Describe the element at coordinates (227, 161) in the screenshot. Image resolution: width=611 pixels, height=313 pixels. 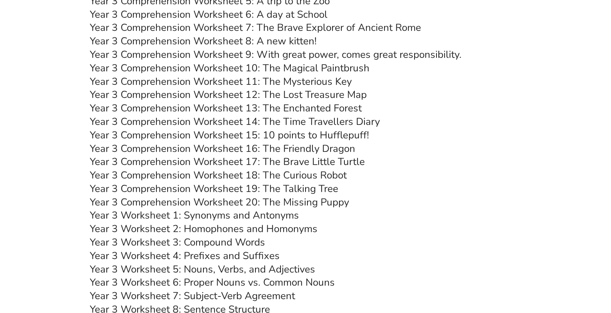
I see `a: Year 3 Comprehension Worksheet 17: The Brave Little Turtle` at that location.